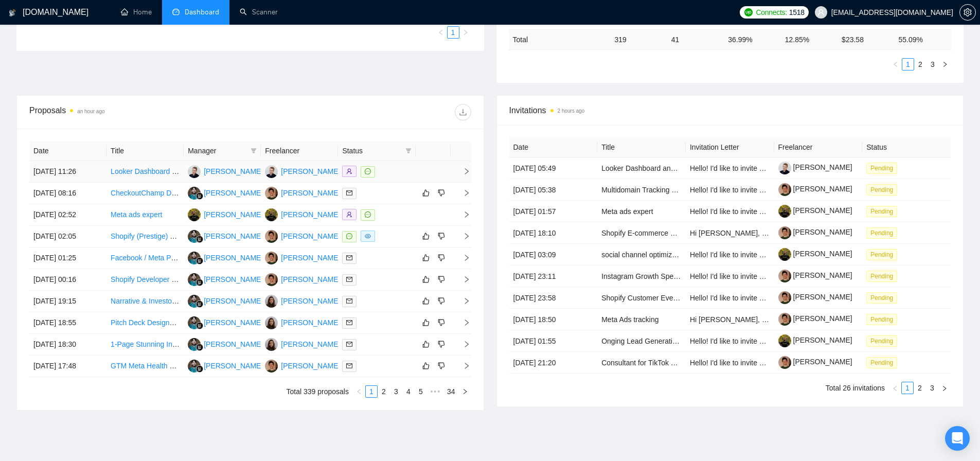 This screenshot has width=980, height=461. Describe the element at coordinates (967, 12) in the screenshot. I see `button: setting` at that location.